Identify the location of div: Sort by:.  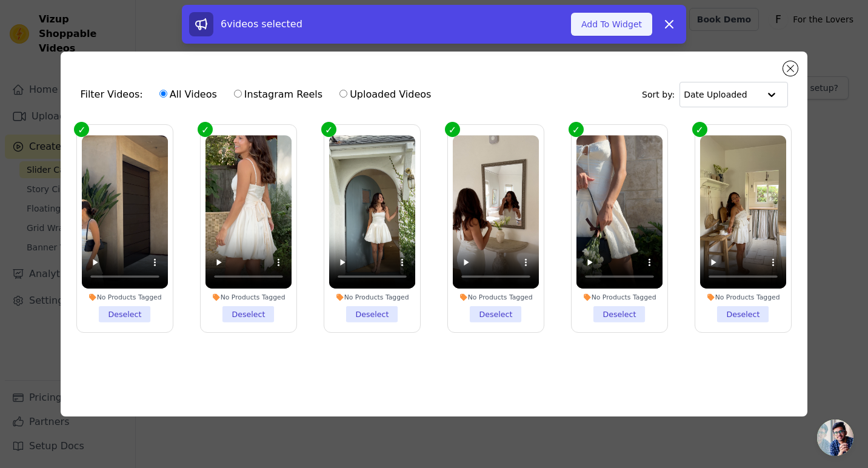
(715, 94).